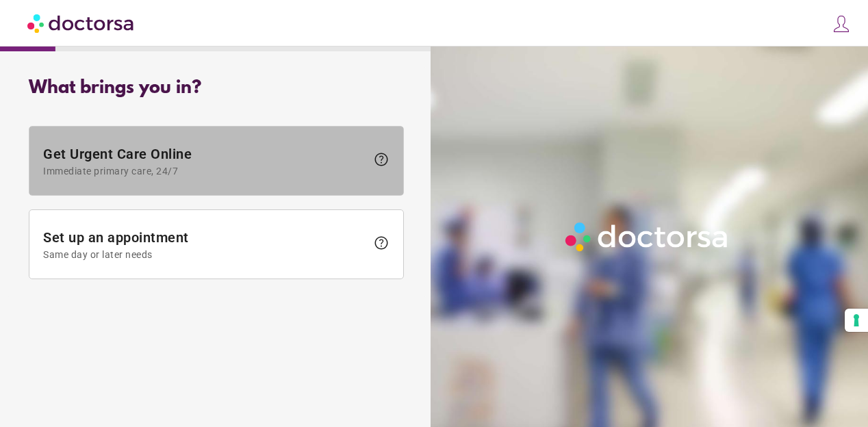  What do you see at coordinates (216, 89) in the screenshot?
I see `div: What brings you in?` at bounding box center [216, 89].